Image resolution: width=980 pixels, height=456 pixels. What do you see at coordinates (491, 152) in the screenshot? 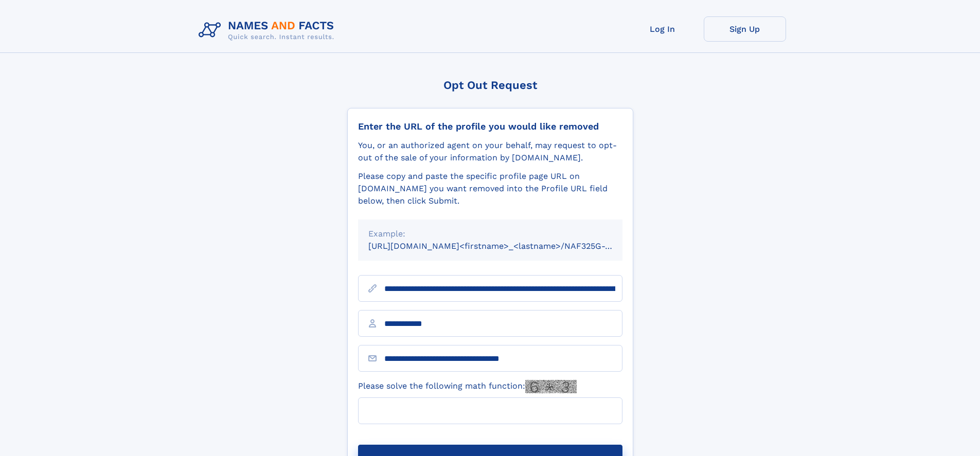
I see `div: You, or an authorized agent on your behalf, may request to opt-out of the sale of your informatio...` at bounding box center [491, 152].